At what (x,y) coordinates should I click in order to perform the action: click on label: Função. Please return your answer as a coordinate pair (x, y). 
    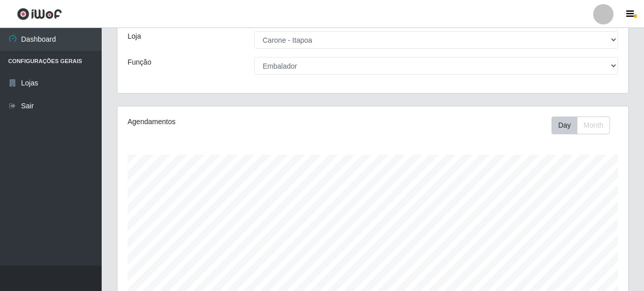
    Looking at the image, I should click on (139, 62).